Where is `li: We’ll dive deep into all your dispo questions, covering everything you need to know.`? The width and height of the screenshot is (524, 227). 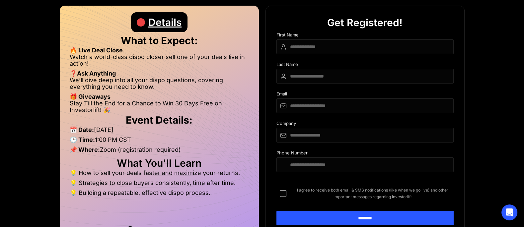
li: We’ll dive deep into all your dispo questions, covering everything you need to know. is located at coordinates (159, 85).